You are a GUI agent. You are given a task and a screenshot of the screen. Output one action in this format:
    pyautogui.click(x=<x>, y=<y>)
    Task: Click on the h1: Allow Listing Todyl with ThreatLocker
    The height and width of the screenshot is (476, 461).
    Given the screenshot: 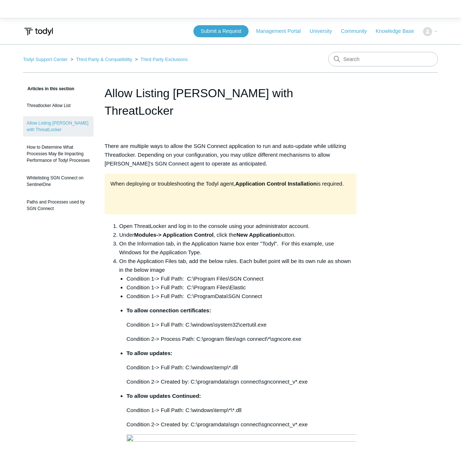 What is the action you would take?
    pyautogui.click(x=230, y=102)
    